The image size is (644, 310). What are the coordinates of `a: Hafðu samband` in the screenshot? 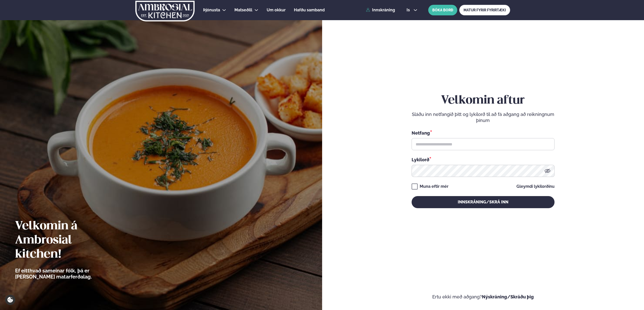 It's located at (309, 10).